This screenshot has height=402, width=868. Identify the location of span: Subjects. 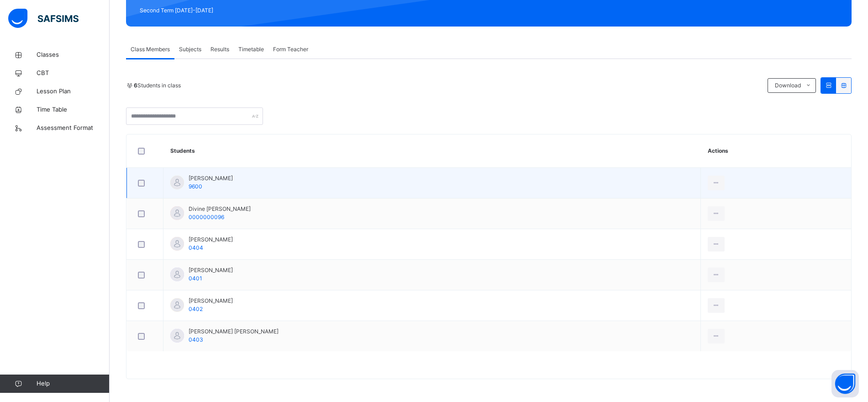
(190, 49).